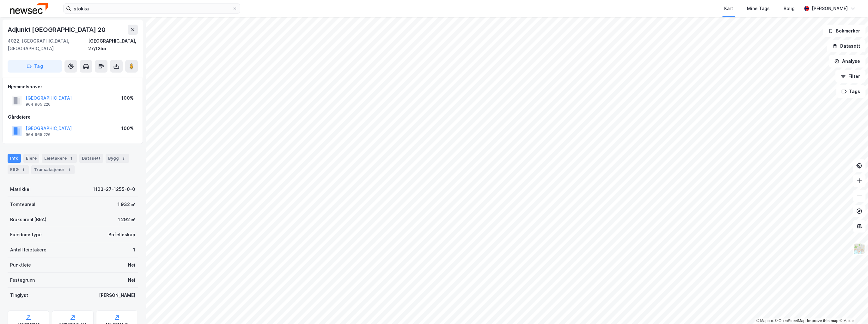 The height and width of the screenshot is (324, 868). I want to click on button: Tag, so click(35, 66).